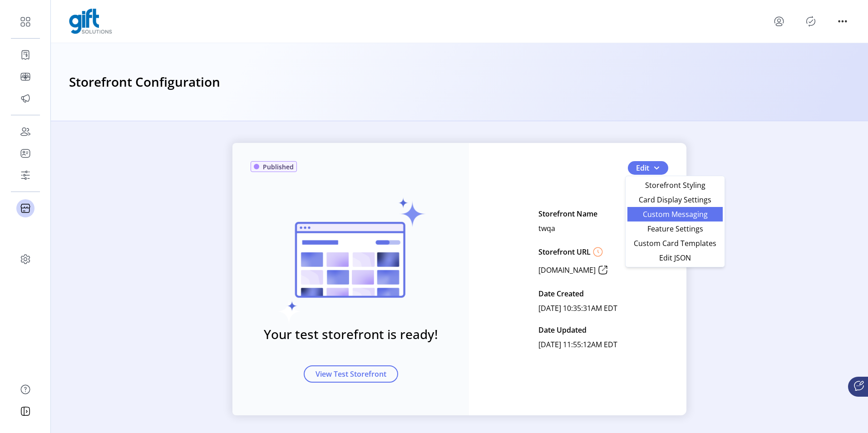  What do you see at coordinates (563, 330) in the screenshot?
I see `p: Date Updated` at bounding box center [563, 330].